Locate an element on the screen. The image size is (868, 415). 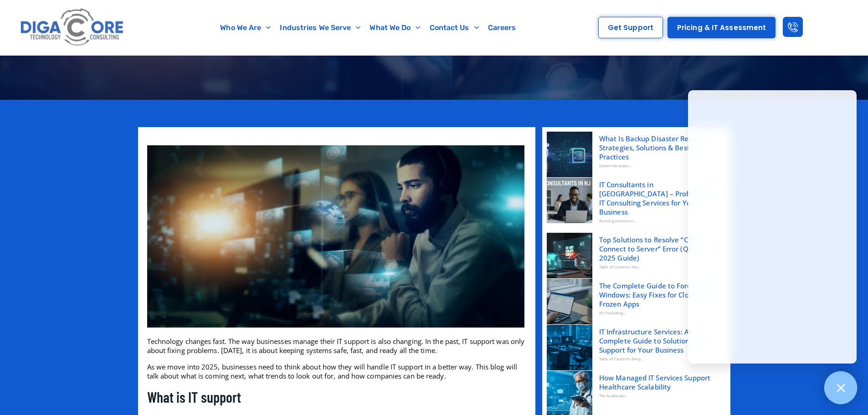
div: It’s frustrating... is located at coordinates (659, 313).